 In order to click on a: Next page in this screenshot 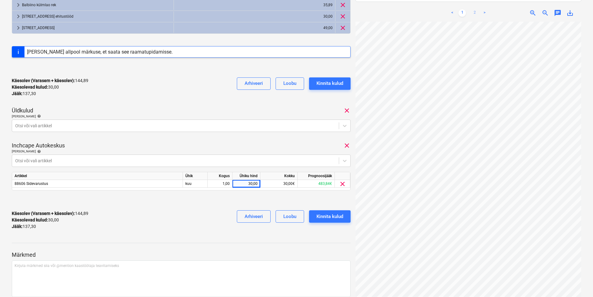, I will do `click(484, 13)`.